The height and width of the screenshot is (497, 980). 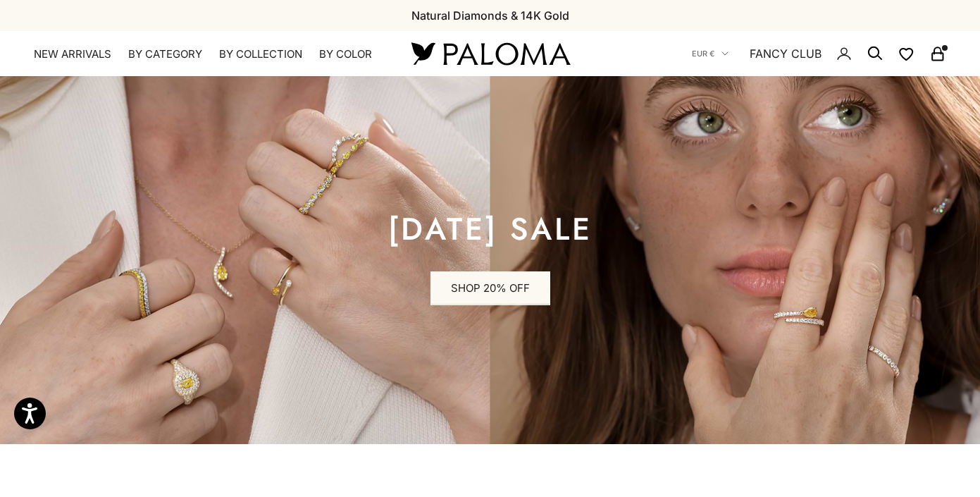 What do you see at coordinates (786, 53) in the screenshot?
I see `a: FANCY CLUB` at bounding box center [786, 53].